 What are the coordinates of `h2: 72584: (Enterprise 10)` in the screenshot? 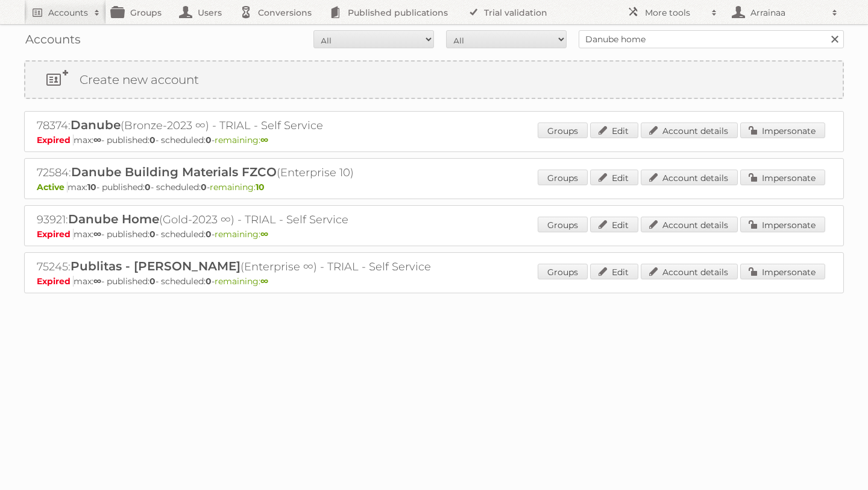 It's located at (248, 172).